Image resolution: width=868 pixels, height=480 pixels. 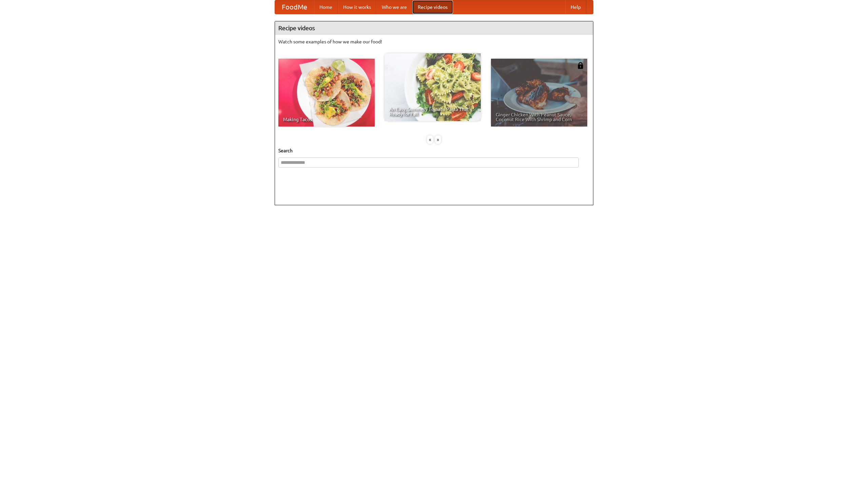 What do you see at coordinates (294, 7) in the screenshot?
I see `a: FoodMe` at bounding box center [294, 7].